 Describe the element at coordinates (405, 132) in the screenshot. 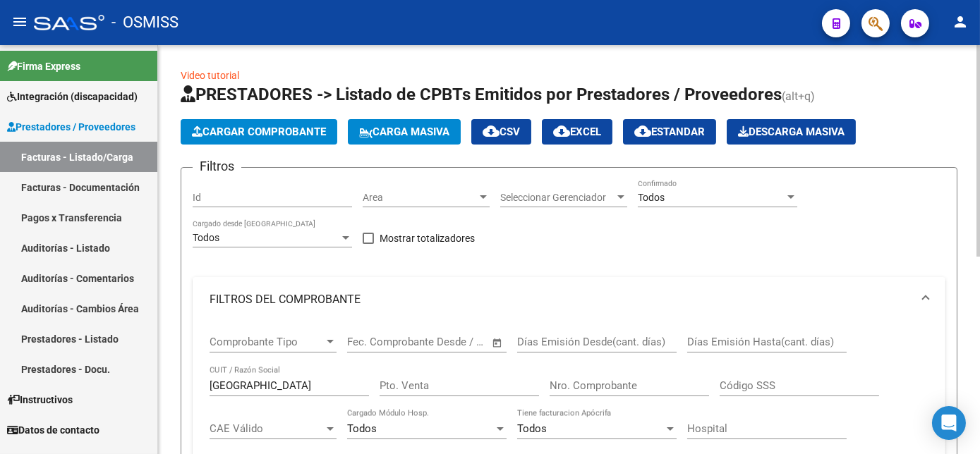

I see `button: Carga Masiva` at that location.